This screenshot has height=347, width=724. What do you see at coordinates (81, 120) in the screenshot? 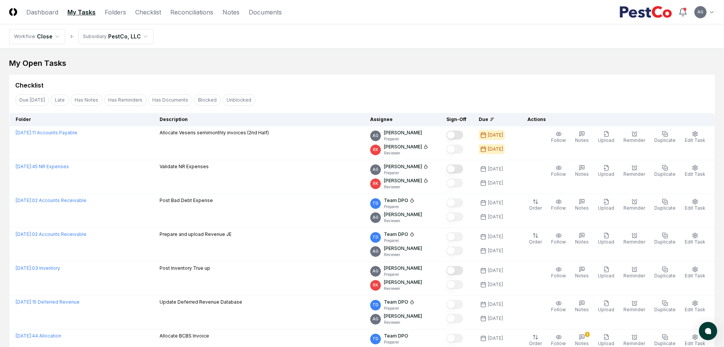
I see `th: Folder` at bounding box center [81, 120].